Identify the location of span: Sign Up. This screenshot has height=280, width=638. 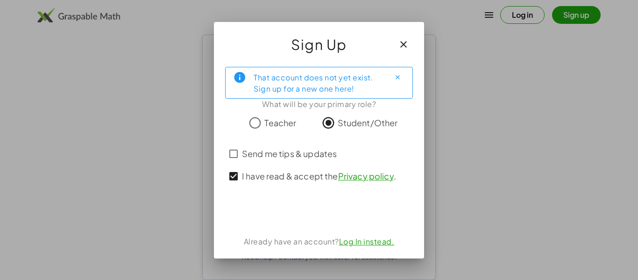
(319, 44).